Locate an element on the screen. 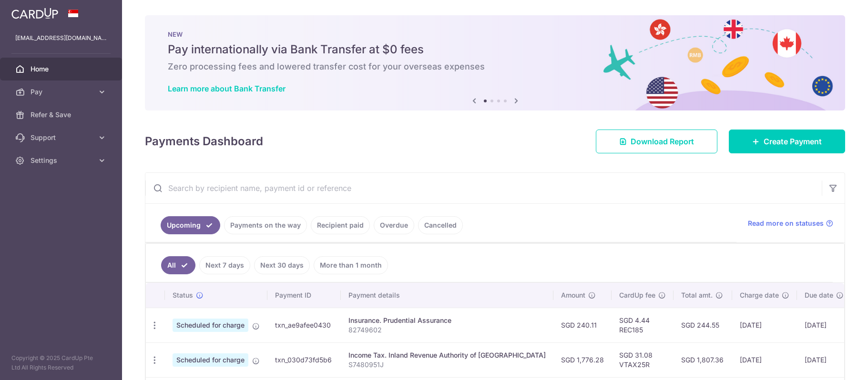 The height and width of the screenshot is (380, 868). td: SGD 31.08 VTAX25R is located at coordinates (642, 360).